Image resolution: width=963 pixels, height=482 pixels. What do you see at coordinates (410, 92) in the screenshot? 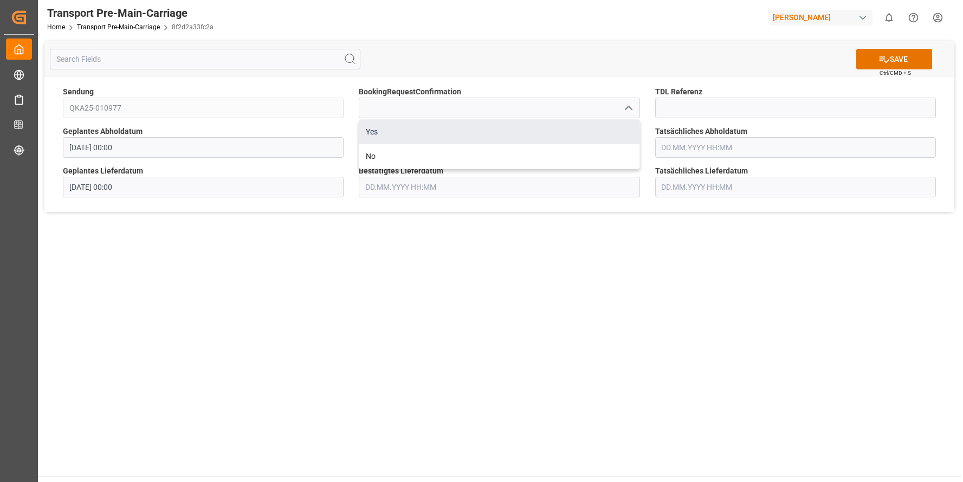
I see `span: BookingRequestConfirmation` at bounding box center [410, 92].